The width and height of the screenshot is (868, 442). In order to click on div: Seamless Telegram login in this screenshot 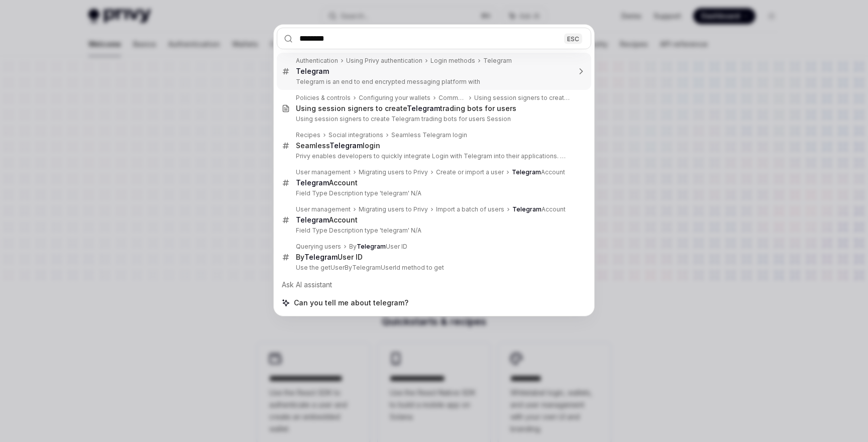, I will do `click(429, 135)`.